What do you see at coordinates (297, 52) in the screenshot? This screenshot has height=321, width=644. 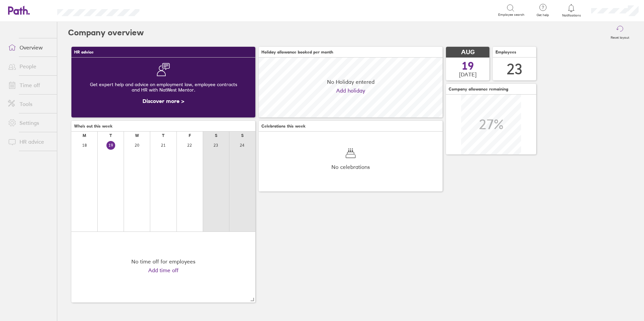 I see `span: Holiday allowance booked per month` at bounding box center [297, 52].